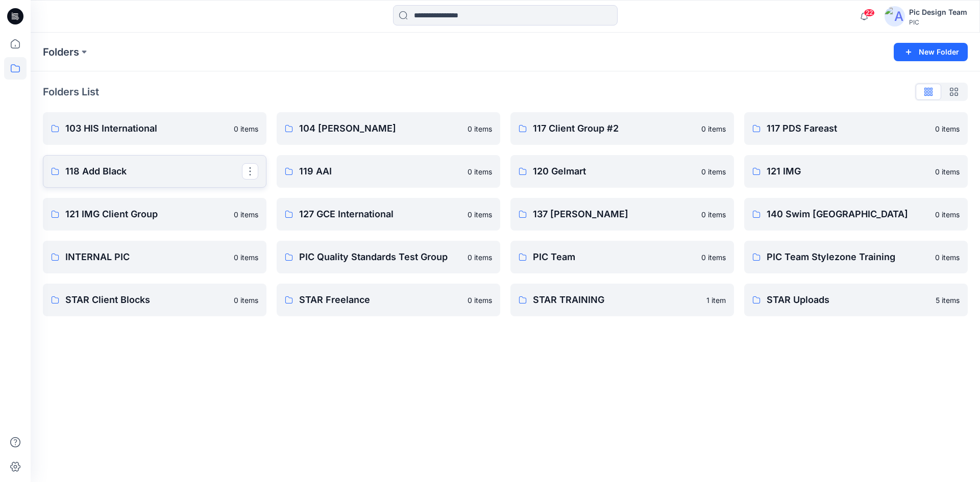 The width and height of the screenshot is (980, 482). Describe the element at coordinates (154, 171) in the screenshot. I see `p: 118 Add Black` at that location.